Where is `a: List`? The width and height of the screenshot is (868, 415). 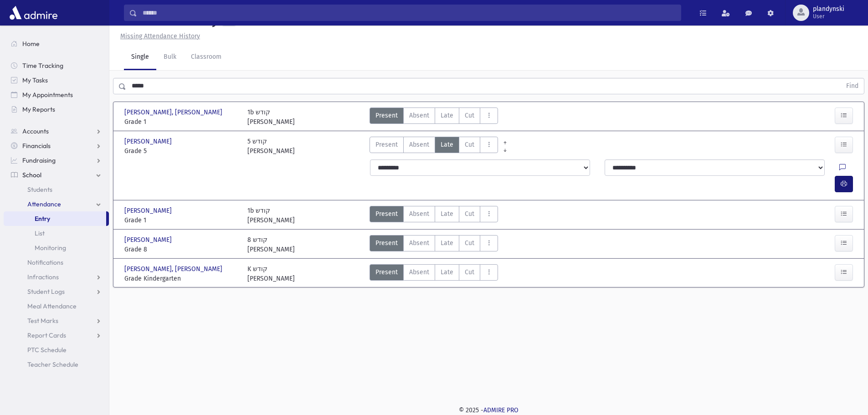
a: List is located at coordinates (56, 233).